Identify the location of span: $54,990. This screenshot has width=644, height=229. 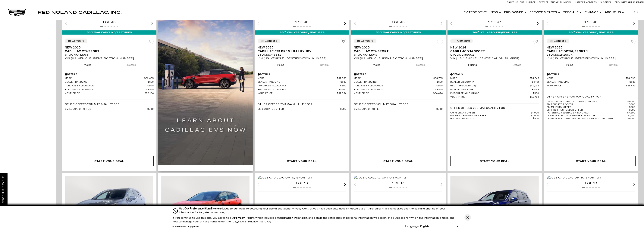
(630, 79).